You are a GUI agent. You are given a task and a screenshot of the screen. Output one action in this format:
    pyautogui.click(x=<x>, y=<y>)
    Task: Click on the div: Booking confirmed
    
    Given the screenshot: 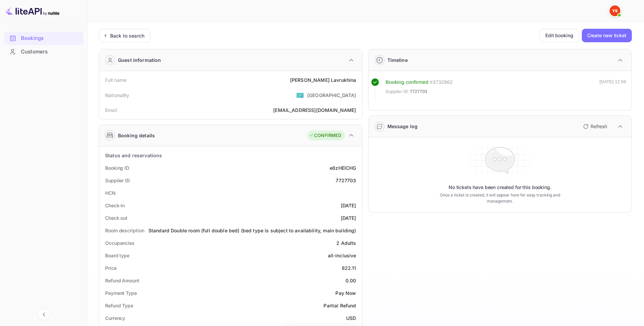 What is the action you would take?
    pyautogui.click(x=407, y=82)
    